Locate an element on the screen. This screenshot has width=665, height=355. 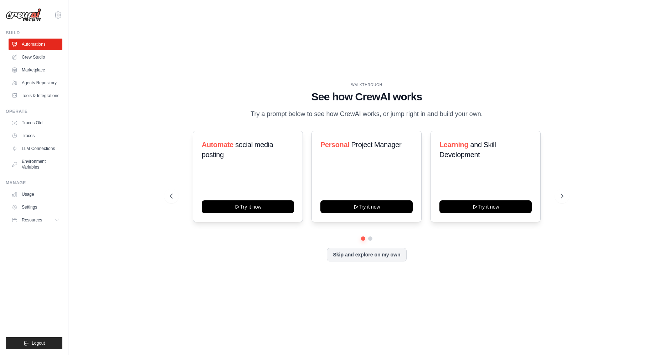
div: Build is located at coordinates (34, 33).